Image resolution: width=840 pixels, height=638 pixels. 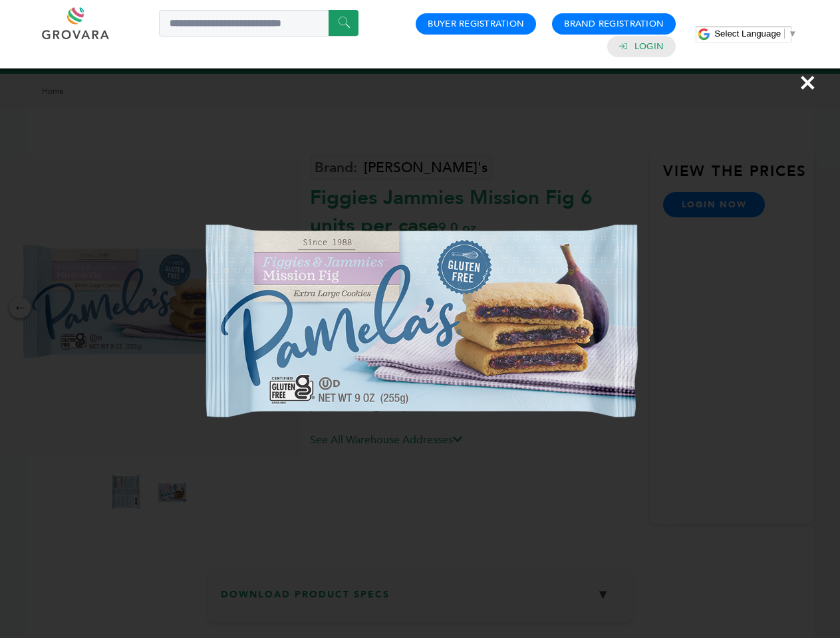 What do you see at coordinates (259, 24) in the screenshot?
I see `input: Search a product or brand...` at bounding box center [259, 24].